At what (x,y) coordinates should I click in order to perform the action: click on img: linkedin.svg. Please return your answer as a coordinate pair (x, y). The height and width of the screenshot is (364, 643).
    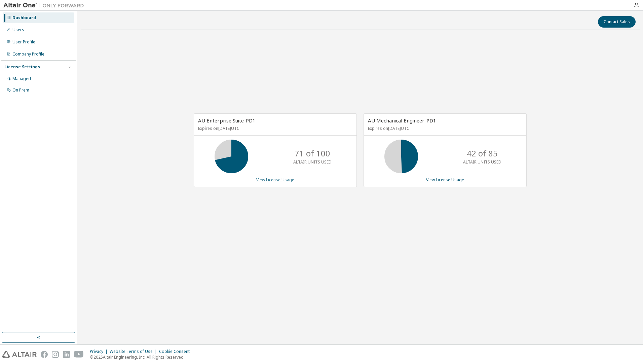
    Looking at the image, I should click on (66, 354).